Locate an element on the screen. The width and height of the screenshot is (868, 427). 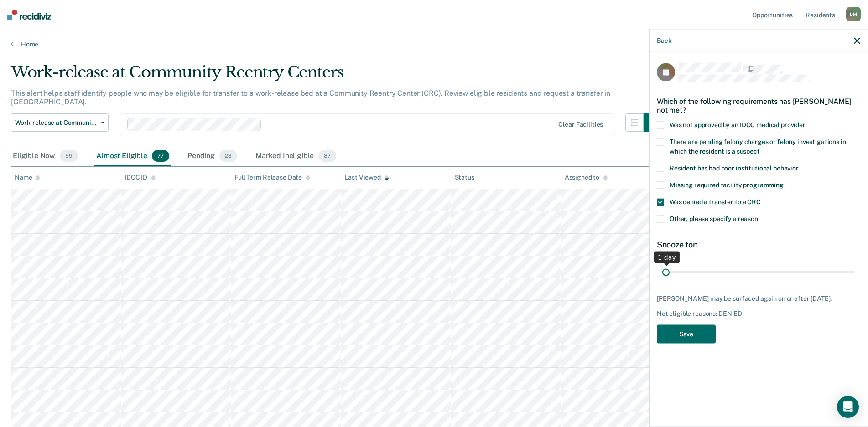
p: This alert helps staff identify people who may be eligible for transfer to a work-release bed at ... is located at coordinates (311, 97).